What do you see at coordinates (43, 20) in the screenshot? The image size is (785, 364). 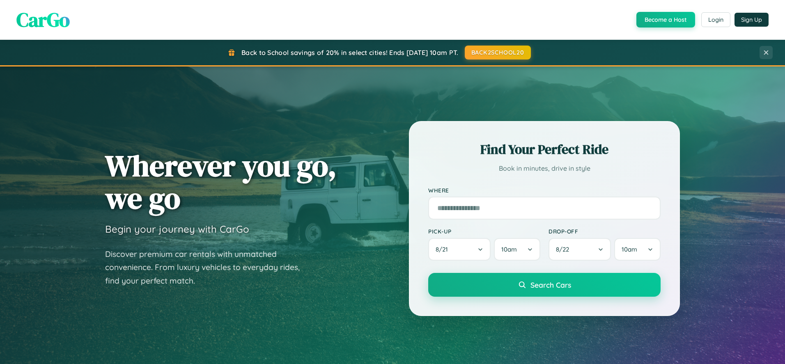 I see `span: CarGo` at bounding box center [43, 20].